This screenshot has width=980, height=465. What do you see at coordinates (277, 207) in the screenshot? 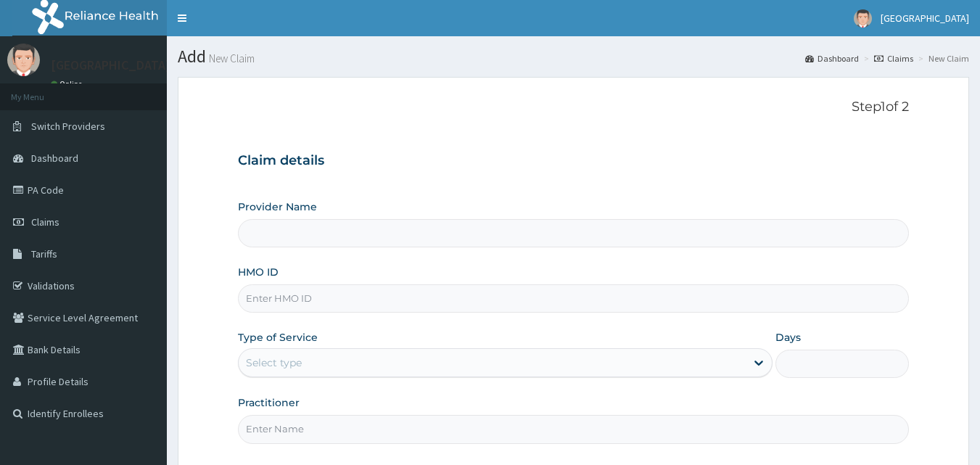
I see `label: Provider Name` at bounding box center [277, 207].